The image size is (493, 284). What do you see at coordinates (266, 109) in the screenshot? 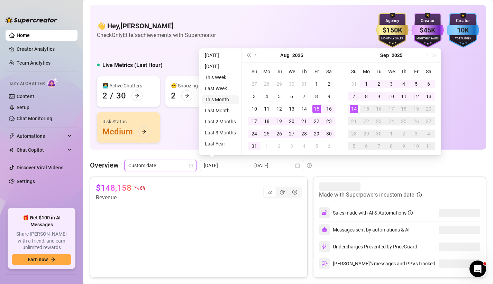
I see `div: 11` at bounding box center [266, 109].